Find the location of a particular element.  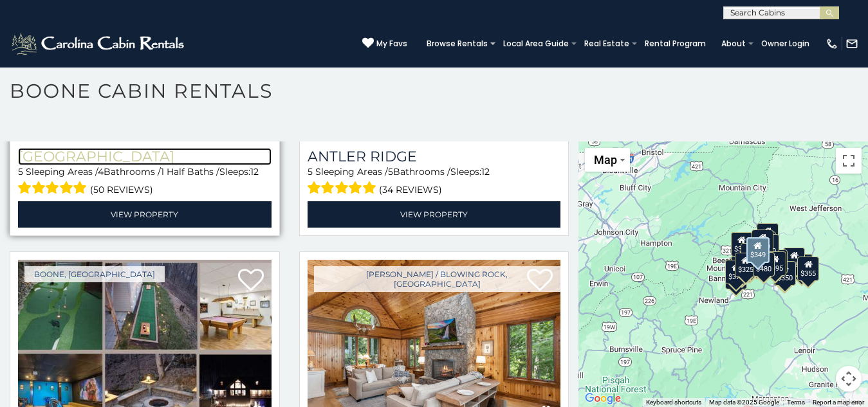

h3: Antler Ridge is located at coordinates (434, 156).